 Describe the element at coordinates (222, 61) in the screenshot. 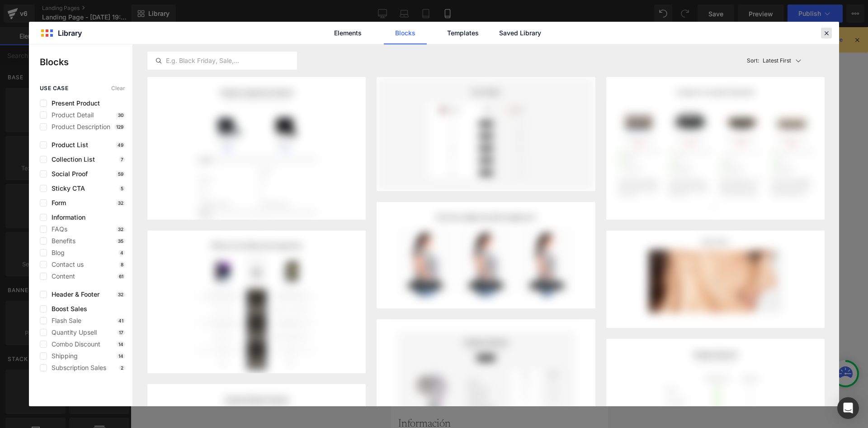

I see `input: E.g. Black Friday, Sale,...` at that location.